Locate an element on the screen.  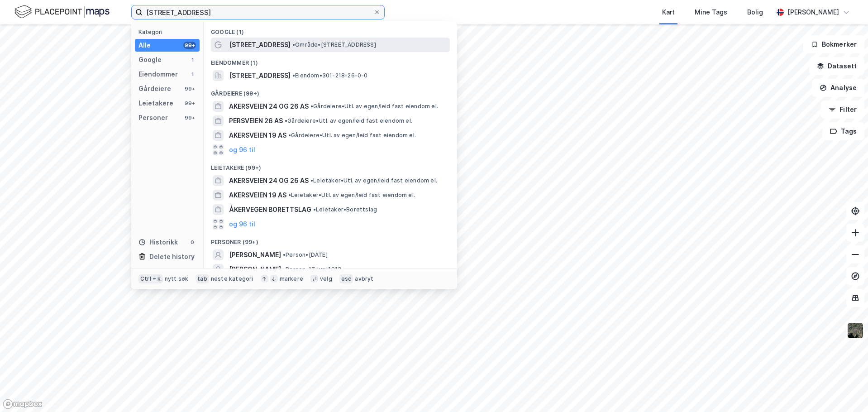
div: markere is located at coordinates (291, 279).